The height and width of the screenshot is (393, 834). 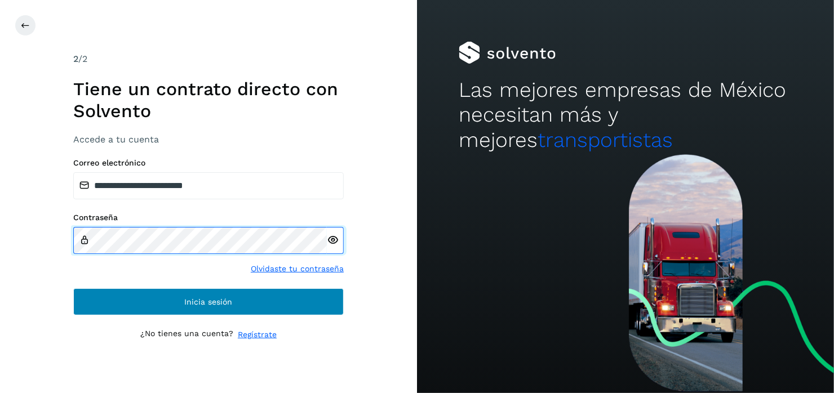 I want to click on h3: Accede a tu cuenta, so click(x=209, y=139).